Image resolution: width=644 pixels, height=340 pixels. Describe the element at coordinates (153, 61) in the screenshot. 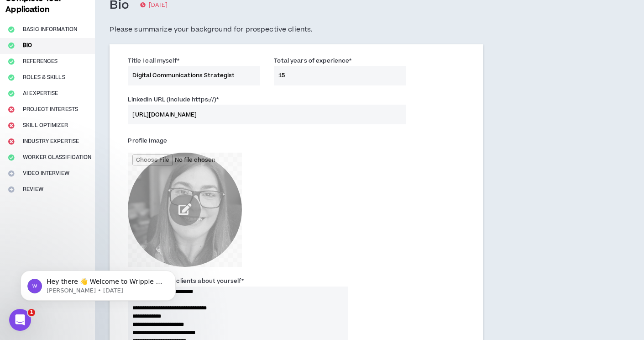

I see `label: Title I call myself` at that location.